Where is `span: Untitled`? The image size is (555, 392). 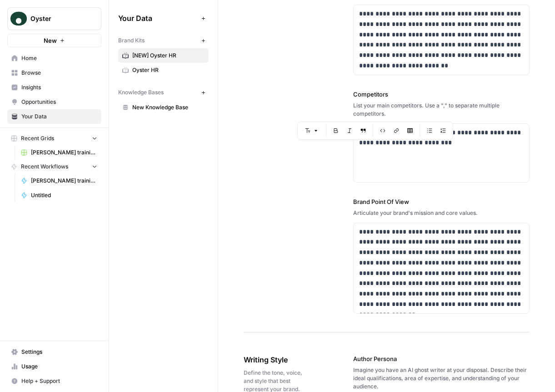
span: Untitled is located at coordinates (64, 195).